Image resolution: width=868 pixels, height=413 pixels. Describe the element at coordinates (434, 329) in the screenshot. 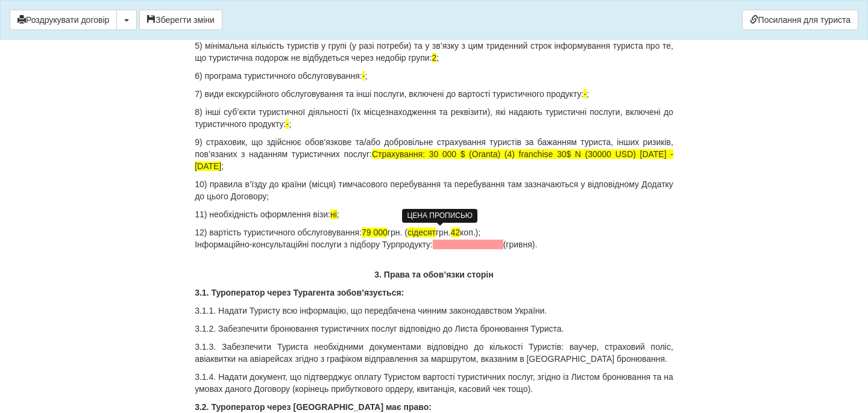

I see `p: 3.1.2. Забезпечити бронювання туристичних послуг відповідно до Листа бронювання Туриста.` at that location.